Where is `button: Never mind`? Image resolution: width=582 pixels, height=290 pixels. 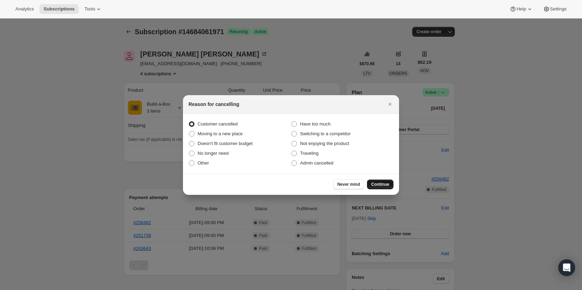 button: Never mind is located at coordinates (348, 184).